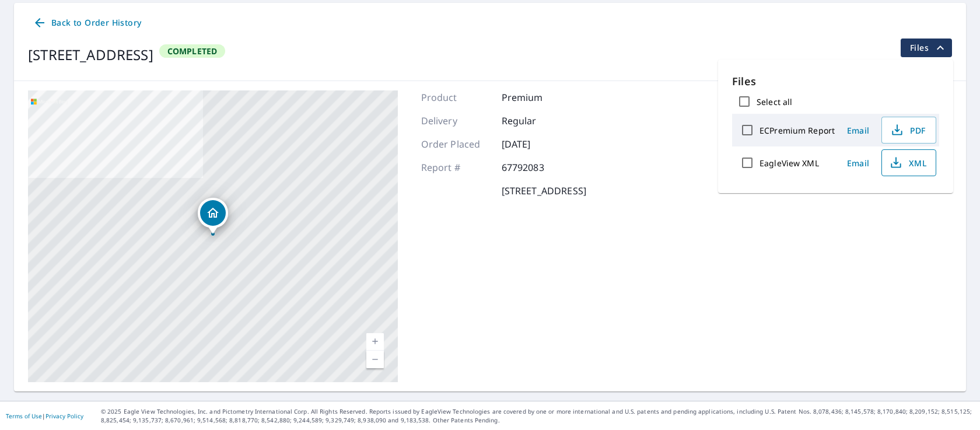 Image resolution: width=980 pixels, height=430 pixels. I want to click on p: Delivery, so click(457, 121).